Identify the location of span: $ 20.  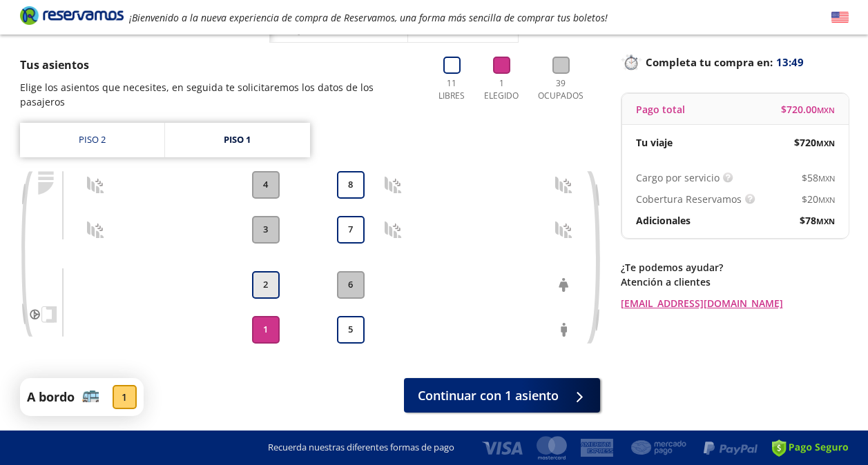
(818, 198).